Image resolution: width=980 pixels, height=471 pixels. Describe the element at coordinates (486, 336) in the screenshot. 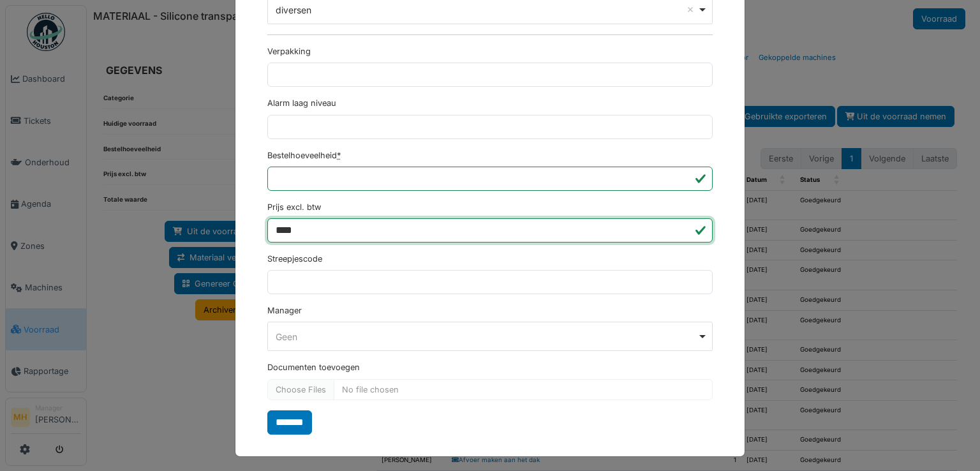

I see `div: Geen` at that location.